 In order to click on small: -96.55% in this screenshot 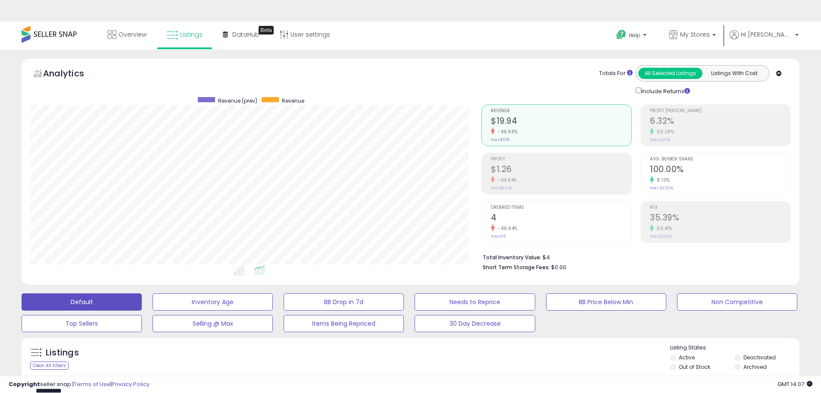, I will do `click(506, 131)`.